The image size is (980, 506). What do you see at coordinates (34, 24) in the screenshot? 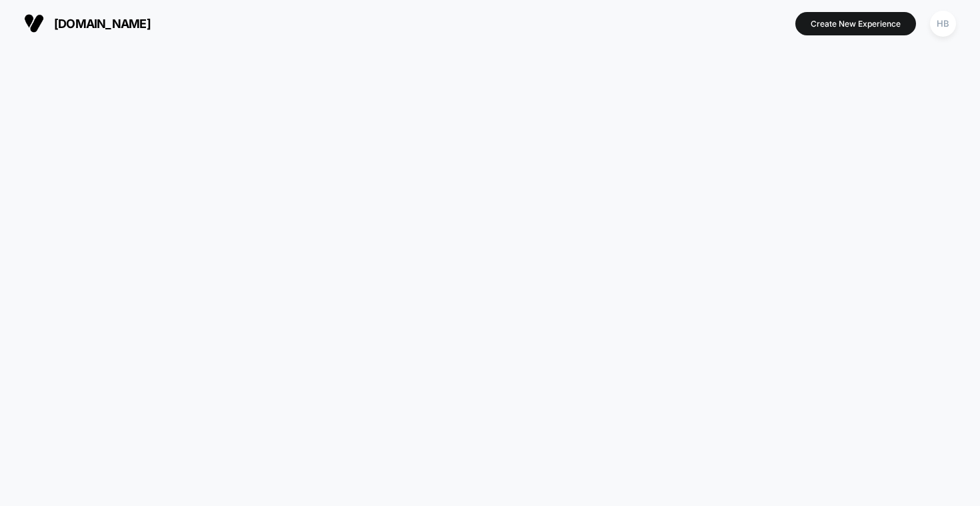
I see `img: Visually logo` at bounding box center [34, 24].